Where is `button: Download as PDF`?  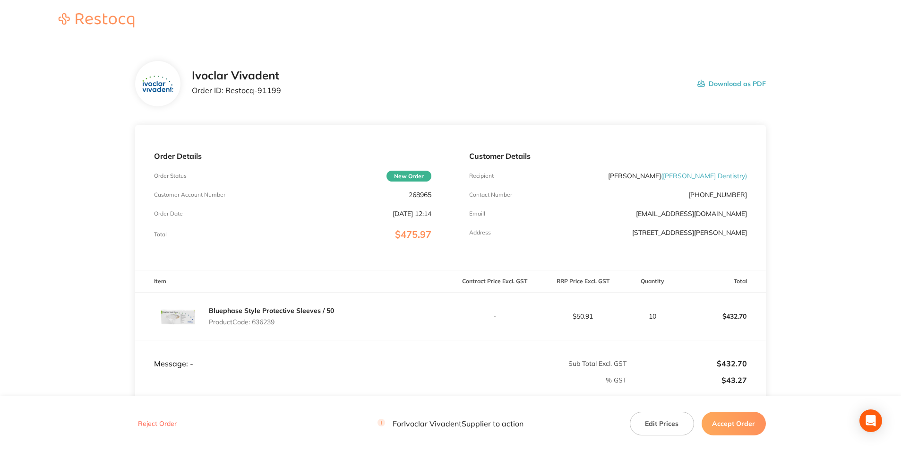 button: Download as PDF is located at coordinates (731, 84).